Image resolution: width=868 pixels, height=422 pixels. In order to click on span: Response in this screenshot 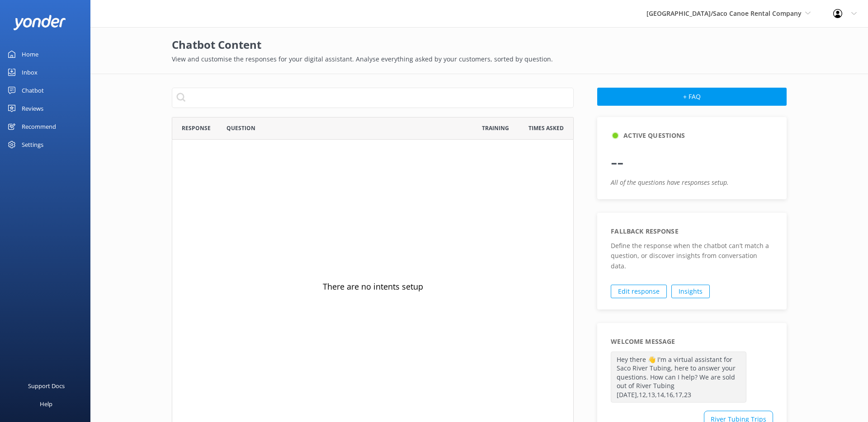, I will do `click(196, 128)`.